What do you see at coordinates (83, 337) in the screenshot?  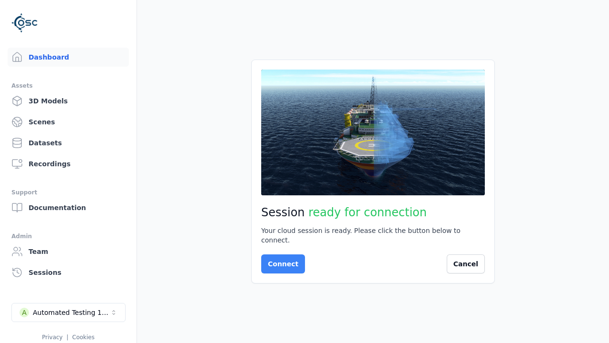 I see `a: Cookies` at bounding box center [83, 337].